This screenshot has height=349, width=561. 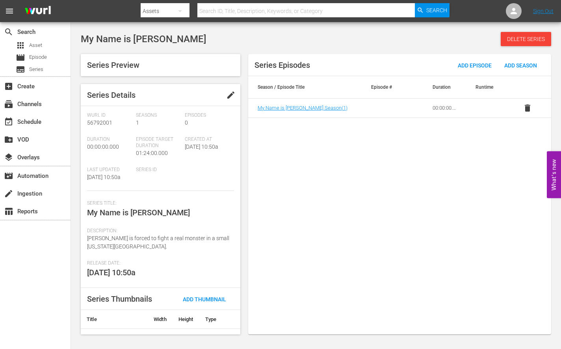 What do you see at coordinates (521, 65) in the screenshot?
I see `span: Add Season` at bounding box center [521, 65].